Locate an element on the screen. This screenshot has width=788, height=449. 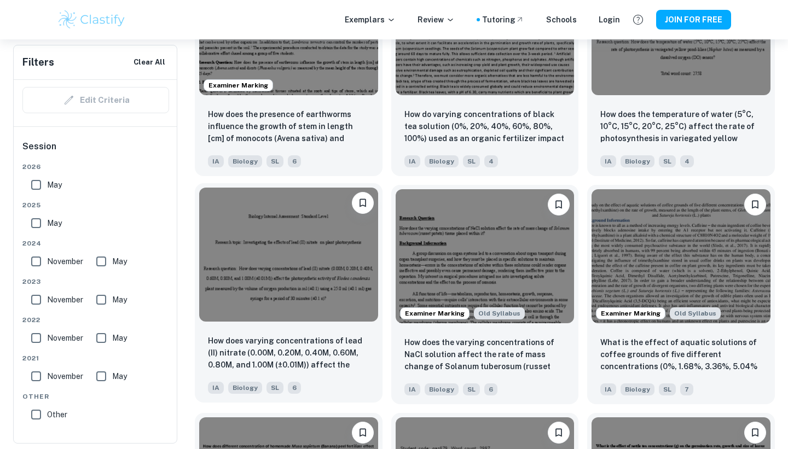
div: Login is located at coordinates (609, 20).